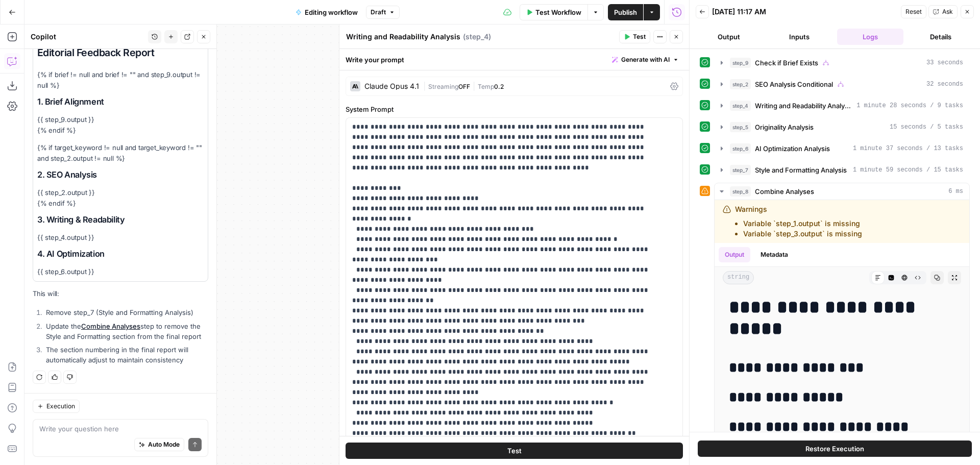 The width and height of the screenshot is (980, 465). Describe the element at coordinates (774, 254) in the screenshot. I see `button: Metadata` at that location.